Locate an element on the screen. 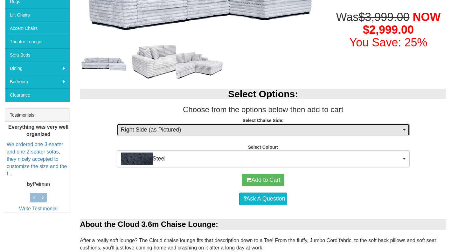 This screenshot has height=252, width=451. del: $3,999.00 is located at coordinates (384, 17).